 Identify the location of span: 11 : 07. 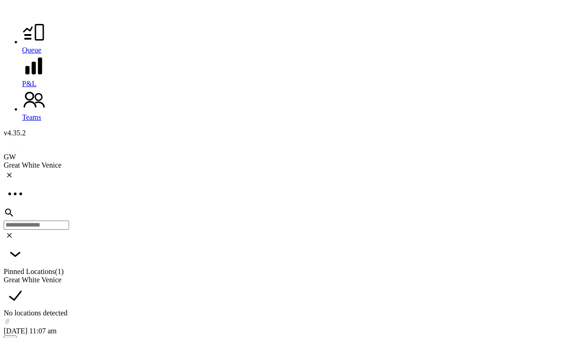
(38, 330).